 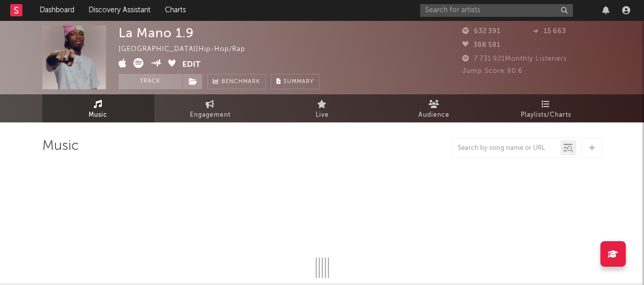 I want to click on a: Engagement, so click(x=210, y=108).